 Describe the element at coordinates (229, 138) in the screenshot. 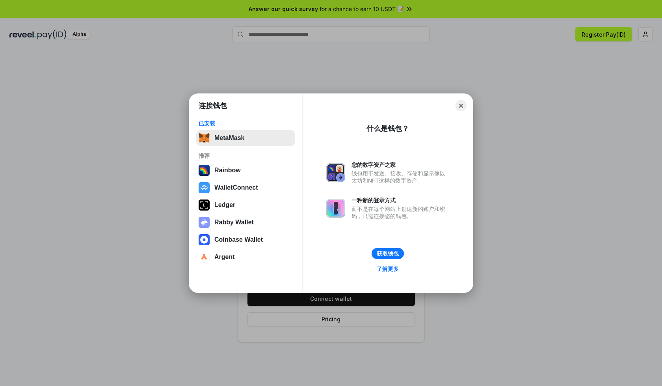

I see `div: MetaMask` at that location.